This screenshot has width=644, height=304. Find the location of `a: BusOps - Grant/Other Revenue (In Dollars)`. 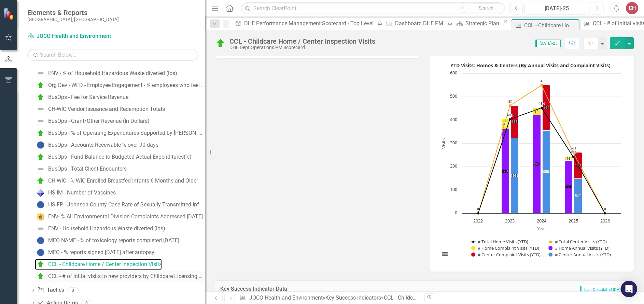

a: BusOps - Grant/Other Revenue (In Dollars) is located at coordinates (92, 121).